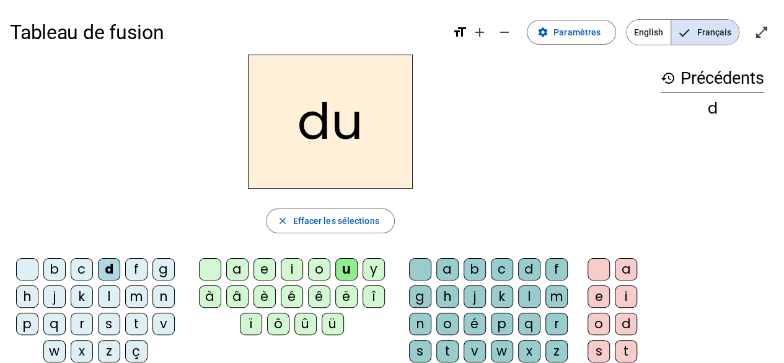 This screenshot has width=784, height=363. Describe the element at coordinates (333, 324) in the screenshot. I see `div: ü` at that location.